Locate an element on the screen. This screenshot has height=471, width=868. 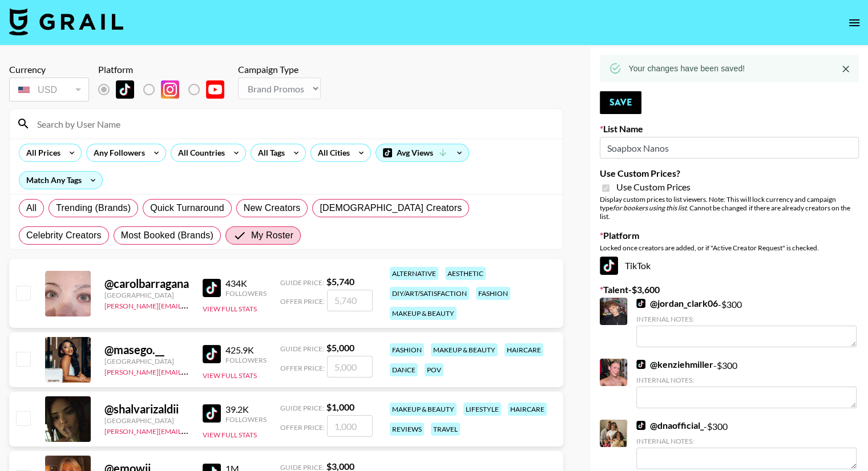
div: All Prices is located at coordinates (41, 153).